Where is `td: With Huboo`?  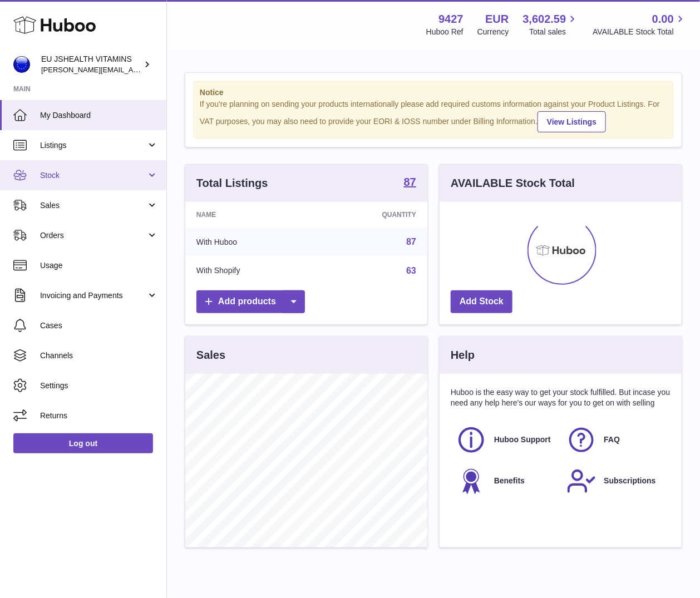 td: With Huboo is located at coordinates (251, 242).